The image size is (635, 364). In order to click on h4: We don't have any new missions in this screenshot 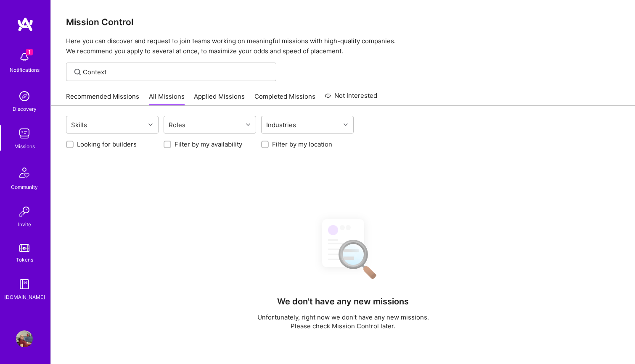, I will do `click(342, 302)`.